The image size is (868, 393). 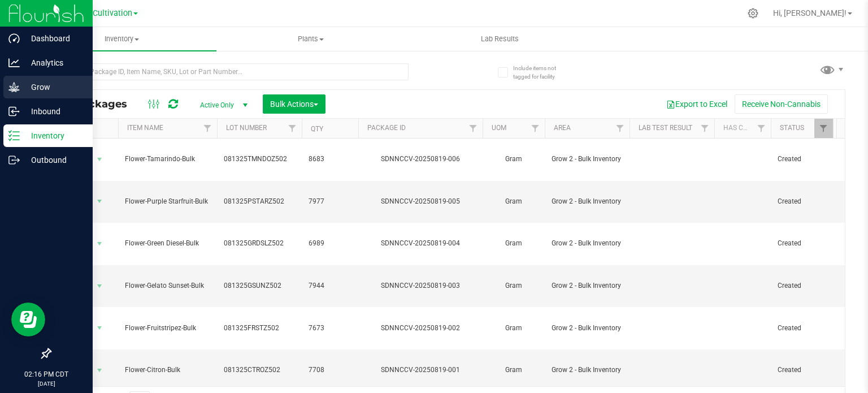 What do you see at coordinates (167, 202) in the screenshot?
I see `span: Flower-Purple Starfruit-Bulk` at bounding box center [167, 202].